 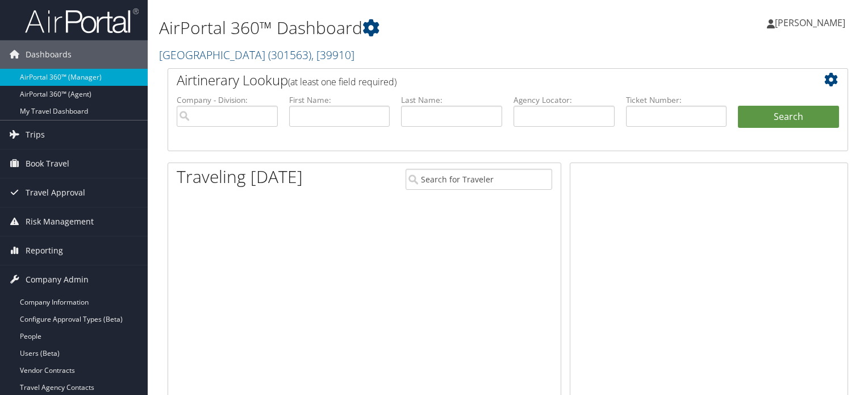 I want to click on label: Last Name:, so click(x=452, y=100).